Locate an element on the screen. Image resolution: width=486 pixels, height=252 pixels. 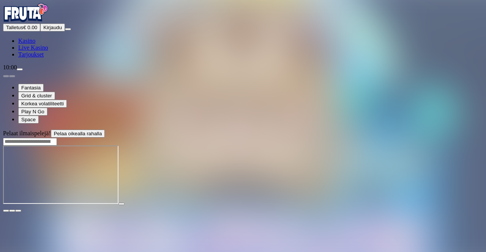
span: Fantasia is located at coordinates (31, 88).